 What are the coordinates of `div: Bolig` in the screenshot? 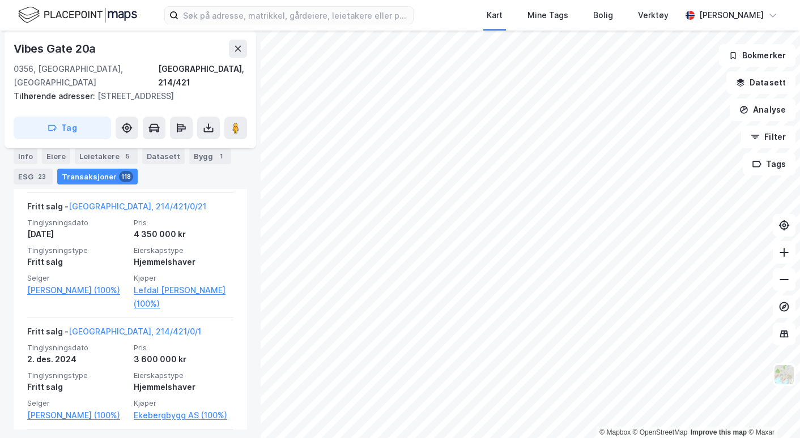 It's located at (602, 15).